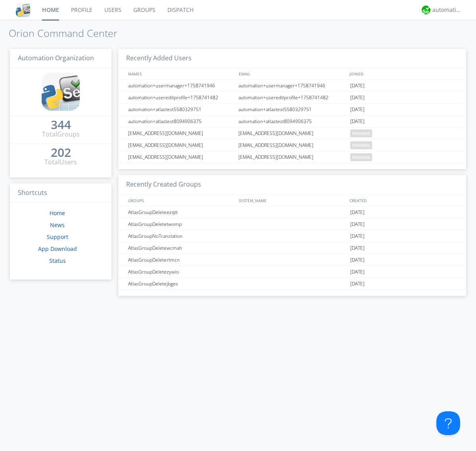  Describe the element at coordinates (181, 248) in the screenshot. I see `div: AtlasGroupDeletewcmah` at that location.